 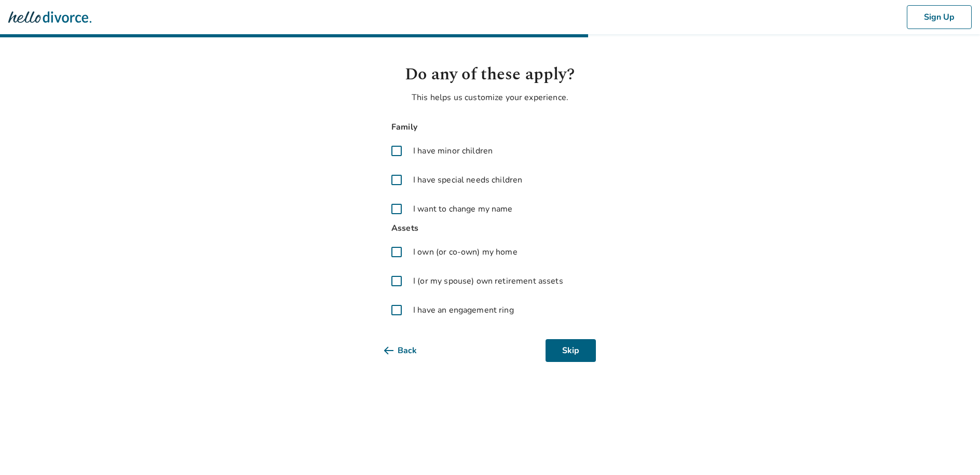 I want to click on button: Skip, so click(x=570, y=351).